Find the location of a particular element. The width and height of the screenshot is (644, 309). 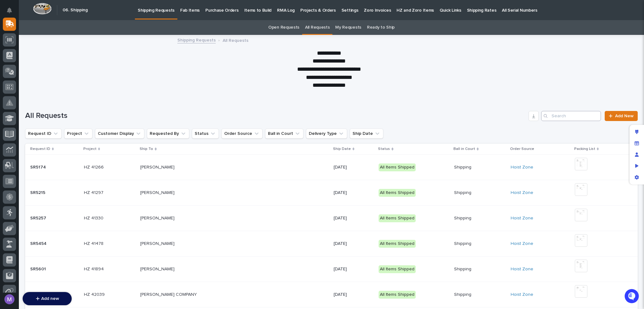

button: Project is located at coordinates (79, 134).